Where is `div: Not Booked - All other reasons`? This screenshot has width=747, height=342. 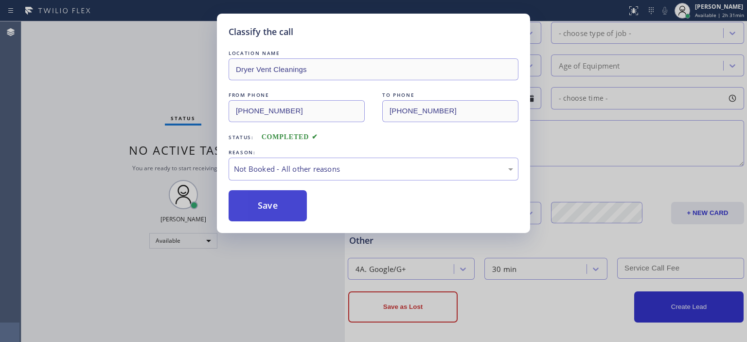
div: Not Booked - All other reasons is located at coordinates (374, 169).